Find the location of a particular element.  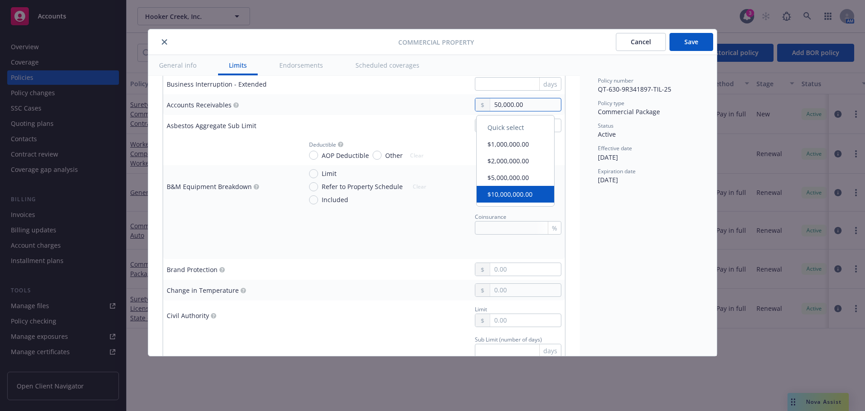

button: Endorsements is located at coordinates (301, 65).